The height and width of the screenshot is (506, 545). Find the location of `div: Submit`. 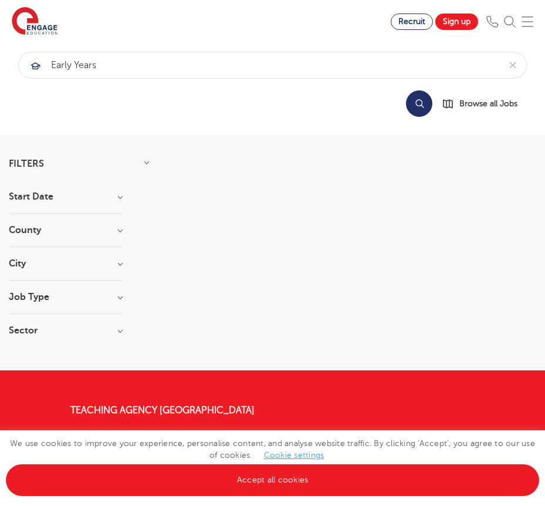

div: Submit is located at coordinates (272, 65).